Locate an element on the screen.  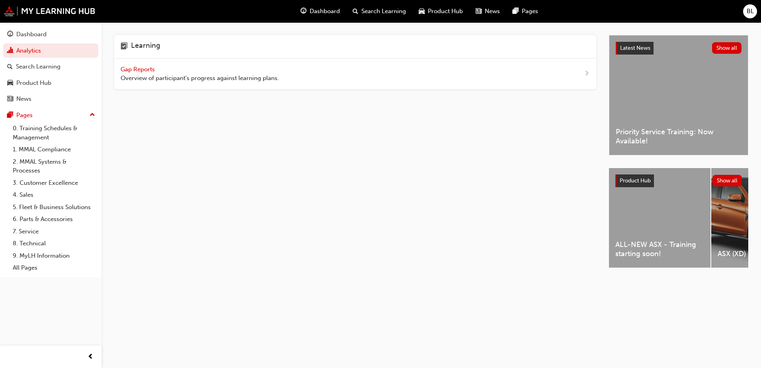
a: 3. Customer Excellence is located at coordinates (54, 183).